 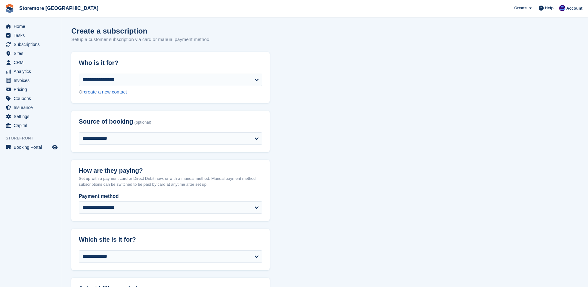 I want to click on h2: Which site is it for?, so click(x=171, y=239).